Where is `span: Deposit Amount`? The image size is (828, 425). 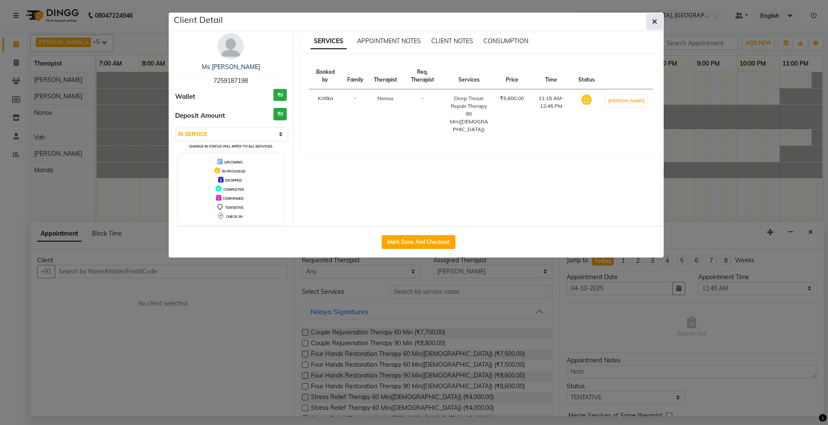
span: Deposit Amount is located at coordinates (200, 116).